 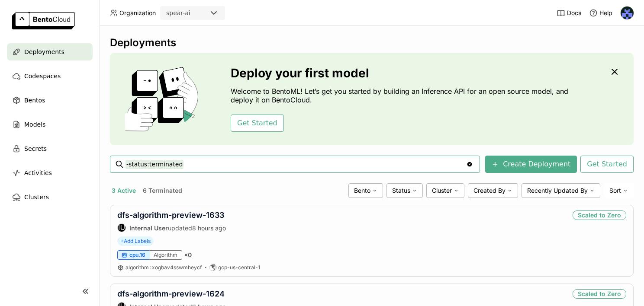 What do you see at coordinates (627, 13) in the screenshot?
I see `img: Mandi Haase` at bounding box center [627, 13].